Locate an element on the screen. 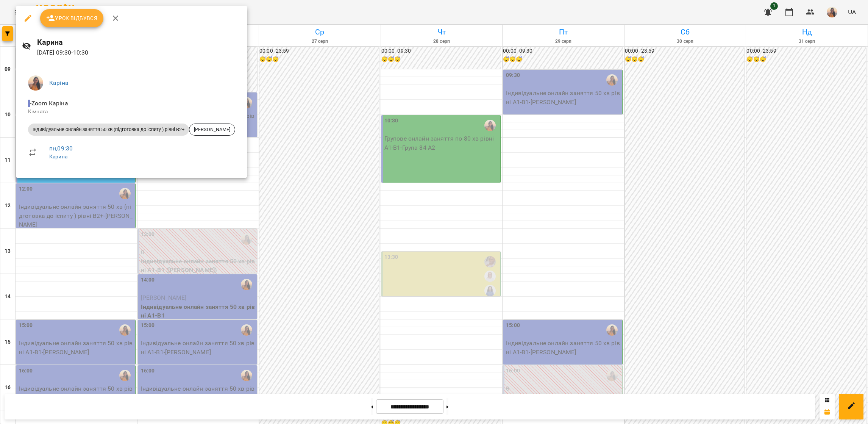 The image size is (868, 424). span: - Zoom Каріна is located at coordinates (49, 103).